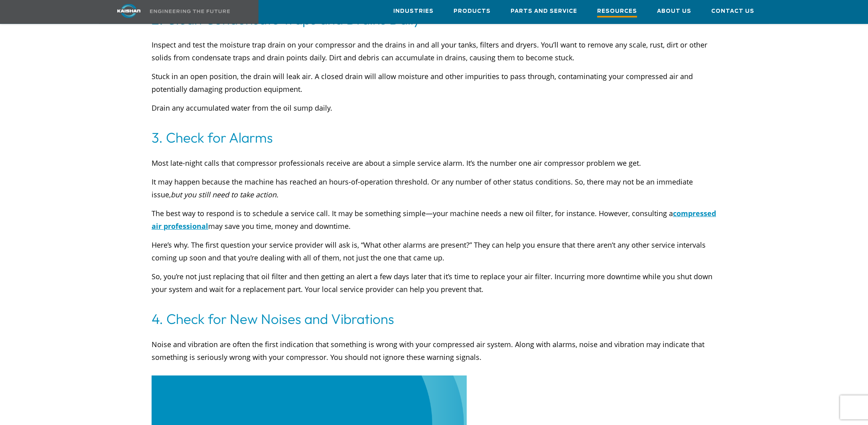 The height and width of the screenshot is (425, 868). Describe the element at coordinates (434, 108) in the screenshot. I see `p: Drain any accumulated water from the oil sump daily.` at that location.